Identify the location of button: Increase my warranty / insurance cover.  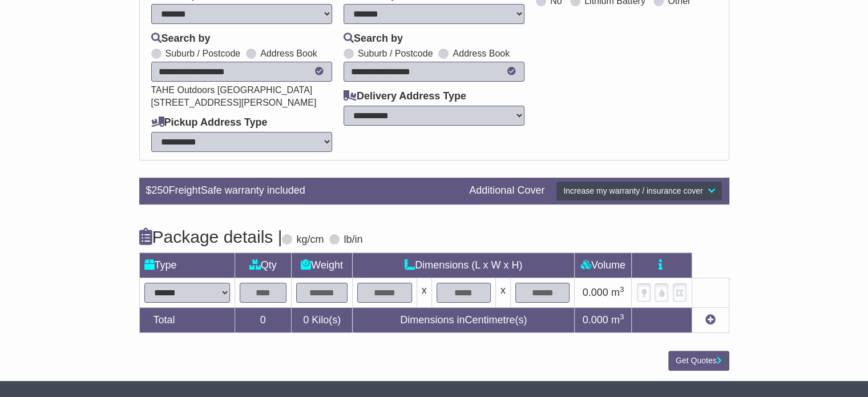
(638, 191).